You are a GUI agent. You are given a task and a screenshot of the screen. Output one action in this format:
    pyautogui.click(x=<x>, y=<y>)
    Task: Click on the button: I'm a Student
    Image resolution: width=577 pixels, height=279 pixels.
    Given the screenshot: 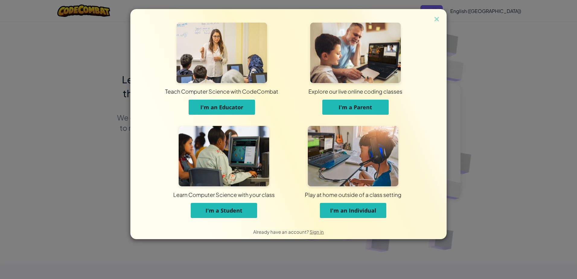 What is the action you would take?
    pyautogui.click(x=224, y=210)
    